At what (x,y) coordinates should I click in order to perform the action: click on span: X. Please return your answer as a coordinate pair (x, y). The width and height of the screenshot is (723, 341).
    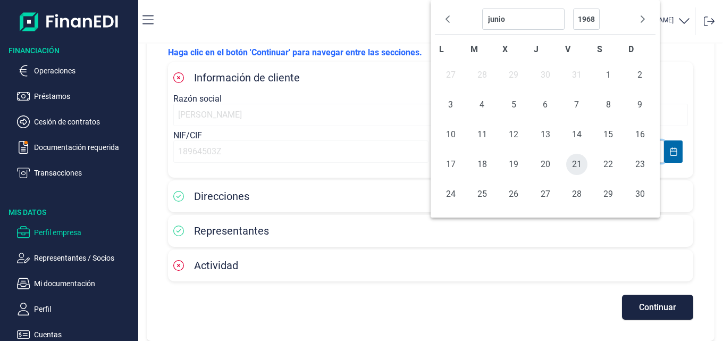
    Looking at the image, I should click on (505, 49).